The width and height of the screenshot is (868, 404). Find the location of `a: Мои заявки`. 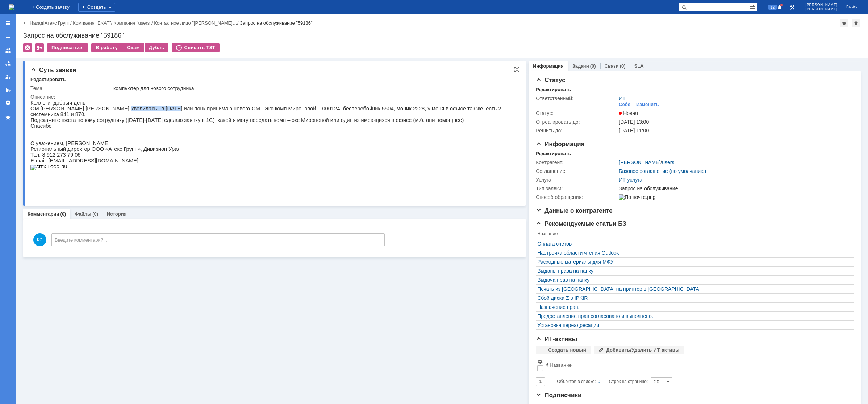

a: Мои заявки is located at coordinates (8, 76).